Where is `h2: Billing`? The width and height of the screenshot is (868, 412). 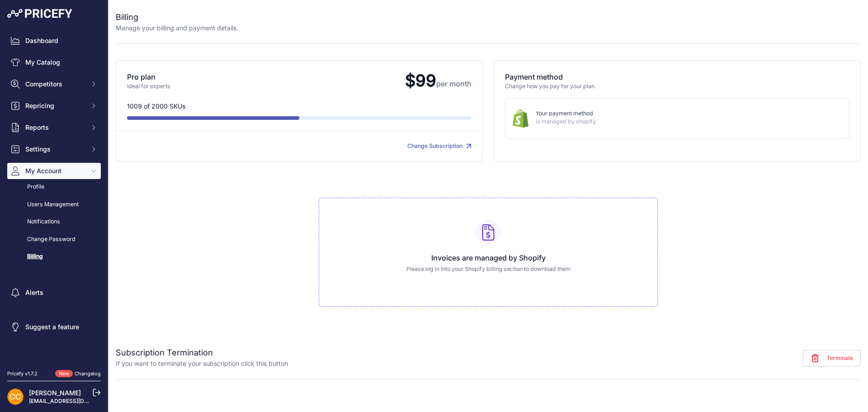
h2: Billing is located at coordinates (177, 17).